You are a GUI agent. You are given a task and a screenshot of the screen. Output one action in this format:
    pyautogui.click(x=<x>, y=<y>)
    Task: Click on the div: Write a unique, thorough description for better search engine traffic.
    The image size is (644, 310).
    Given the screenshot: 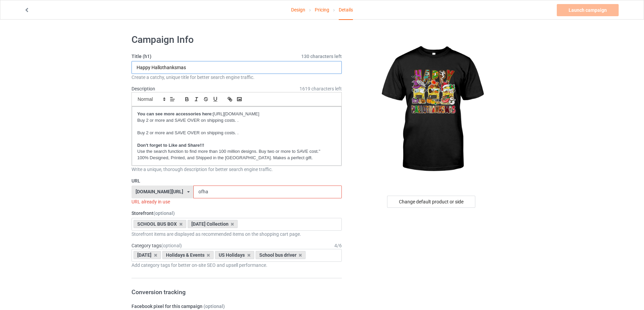 What is the action you would take?
    pyautogui.click(x=236, y=169)
    